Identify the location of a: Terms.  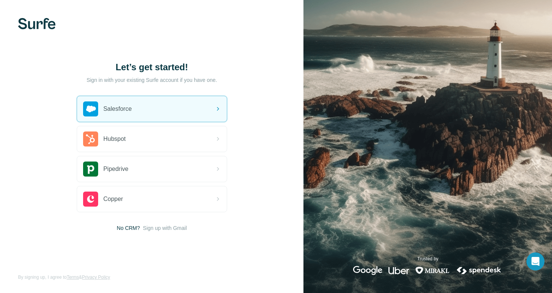
(73, 277).